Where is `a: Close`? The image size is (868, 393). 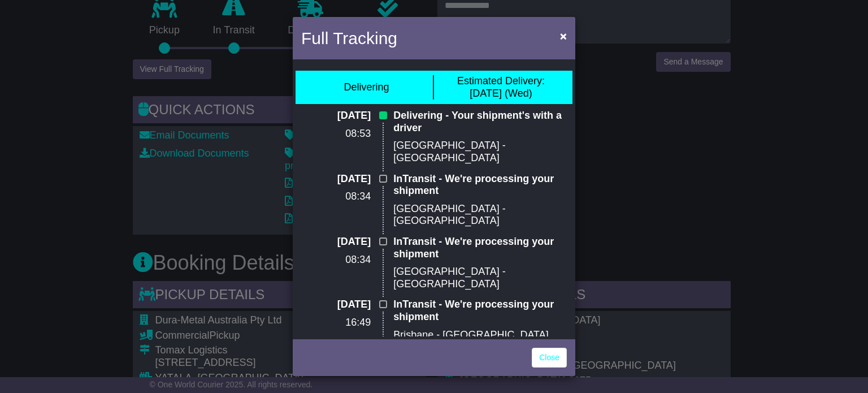
a: Close is located at coordinates (549, 357).